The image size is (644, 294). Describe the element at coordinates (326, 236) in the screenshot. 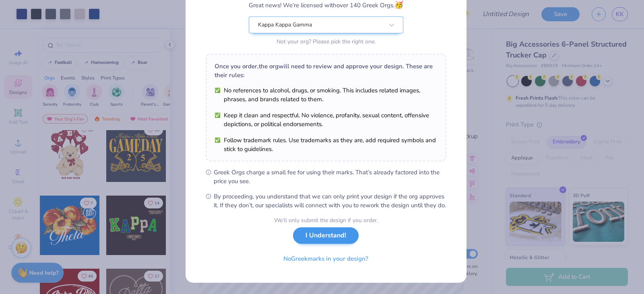

I see `button: I Understand!` at that location.